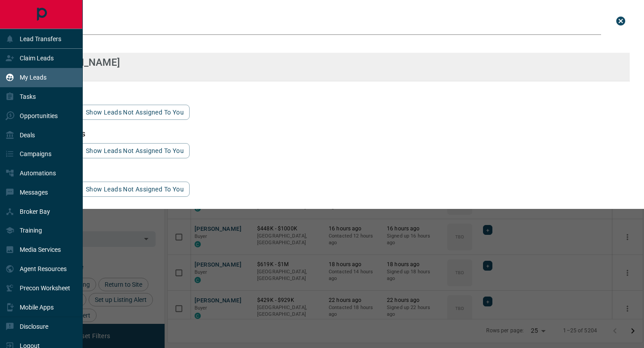 This screenshot has height=348, width=644. I want to click on button: close search bar, so click(621, 21).